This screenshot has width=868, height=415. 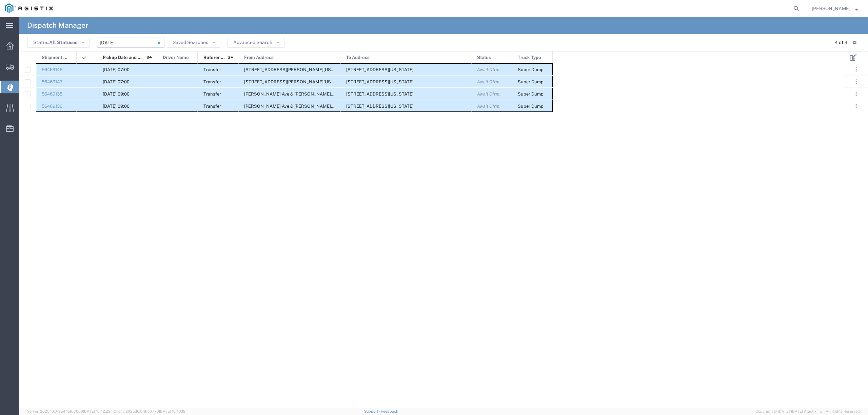 What do you see at coordinates (63, 43) in the screenshot?
I see `span: All Statuses` at bounding box center [63, 43].